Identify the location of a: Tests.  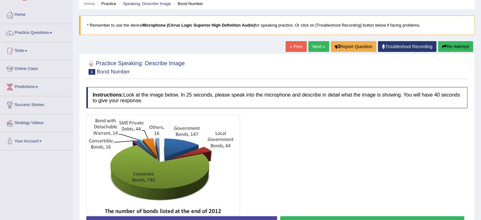
(36, 50).